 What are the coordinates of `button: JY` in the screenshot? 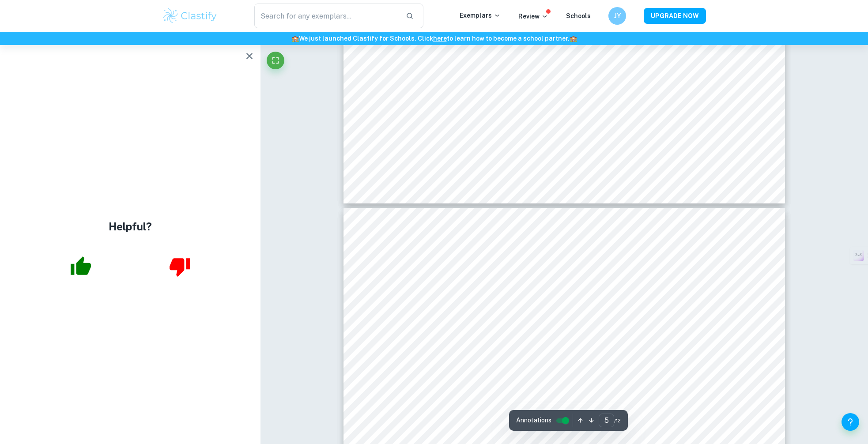 It's located at (617, 16).